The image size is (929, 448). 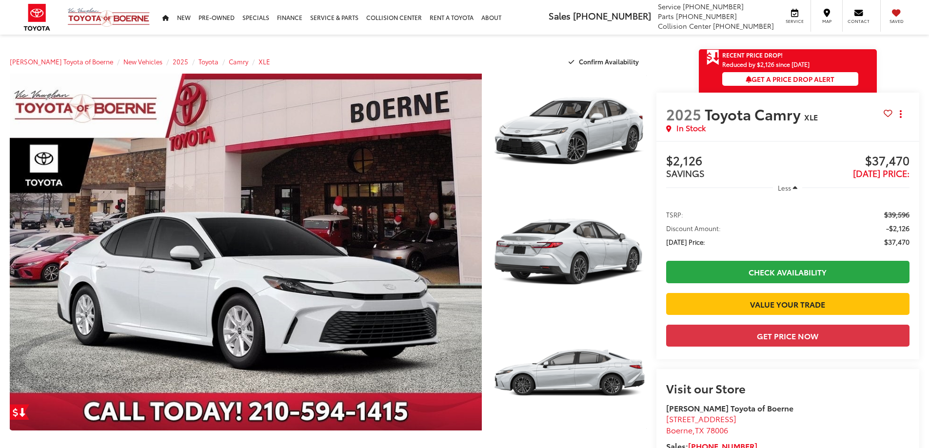 I want to click on button: Less, so click(x=787, y=188).